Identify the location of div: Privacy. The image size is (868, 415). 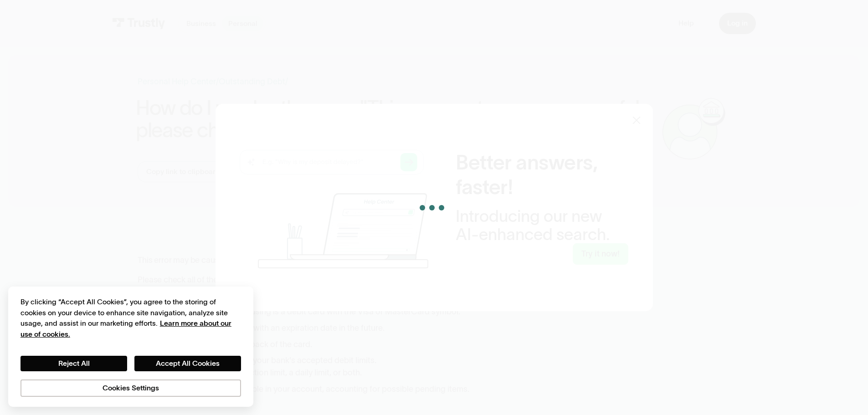
(131, 346).